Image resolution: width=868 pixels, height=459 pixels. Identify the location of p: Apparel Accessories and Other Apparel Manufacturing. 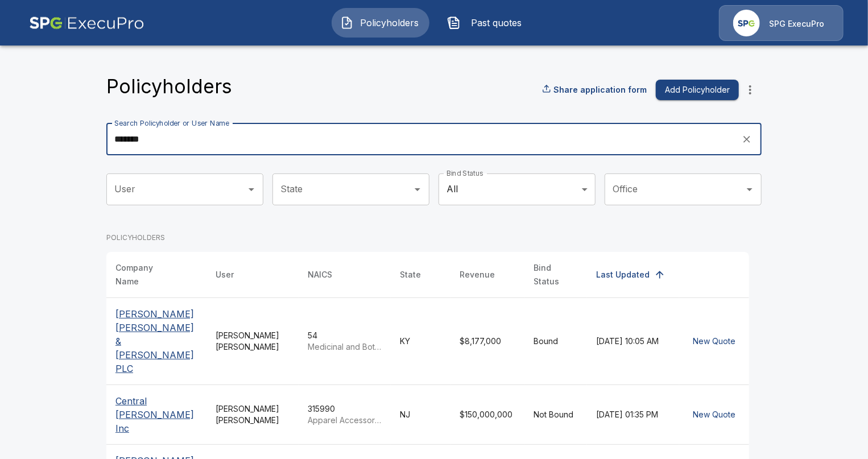
(344, 421).